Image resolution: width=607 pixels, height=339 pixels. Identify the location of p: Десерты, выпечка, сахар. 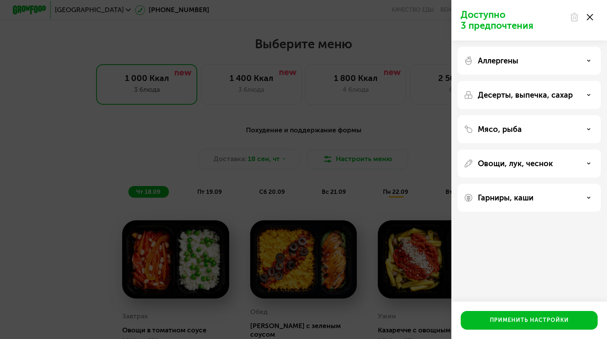
(525, 95).